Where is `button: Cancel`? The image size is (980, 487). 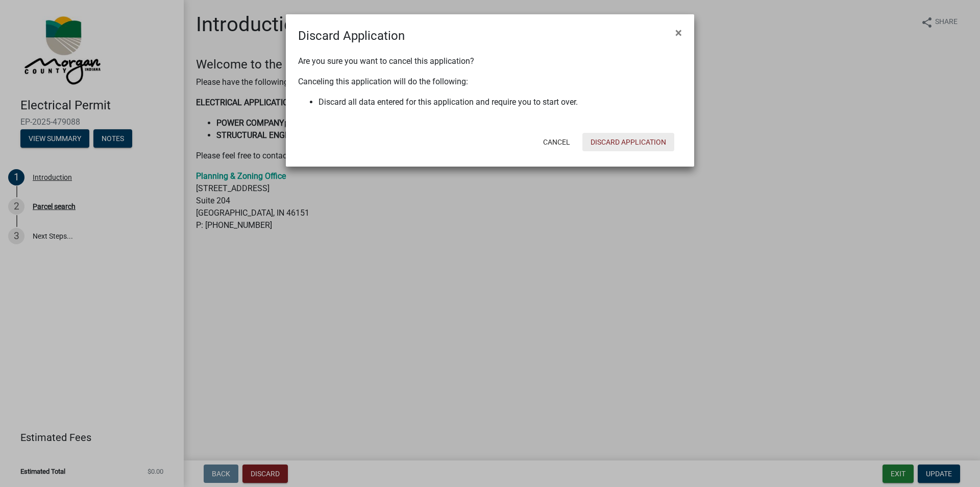
button: Cancel is located at coordinates (556, 142).